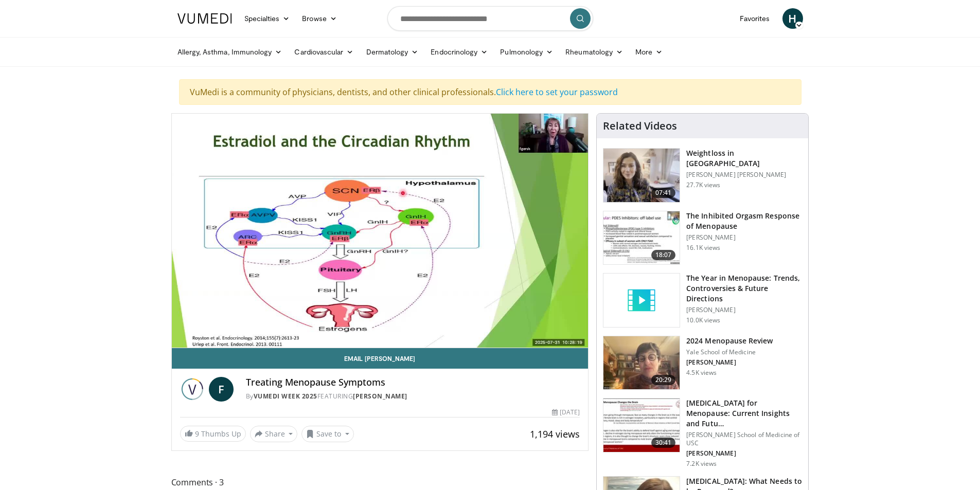 Image resolution: width=980 pixels, height=490 pixels. I want to click on p: 16.1K views, so click(704, 248).